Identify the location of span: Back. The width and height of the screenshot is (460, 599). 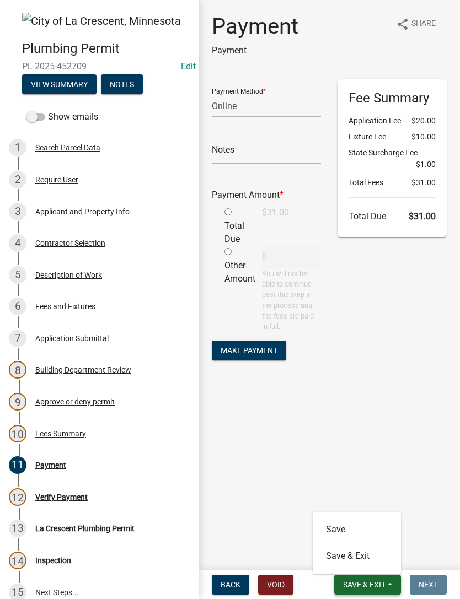
(230, 585).